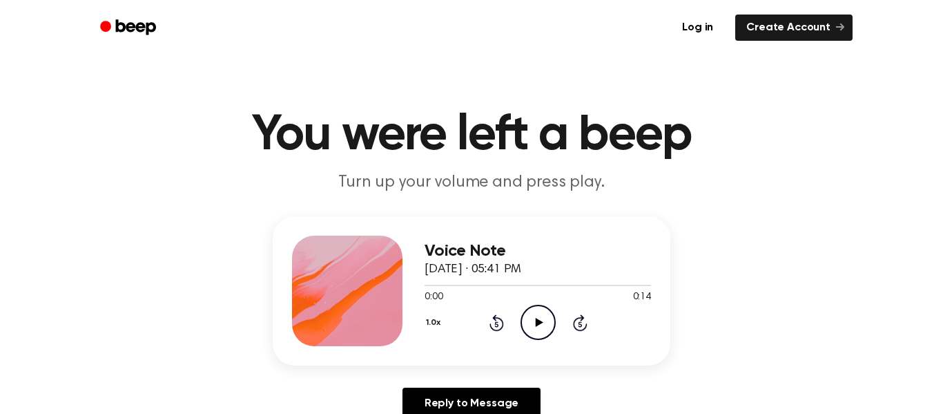 This screenshot has height=414, width=943. I want to click on a: Create Account, so click(794, 28).